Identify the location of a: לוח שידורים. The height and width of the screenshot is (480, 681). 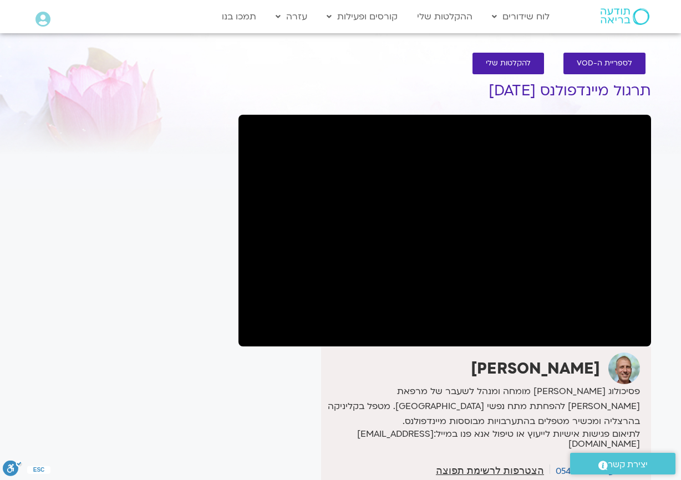
(521, 17).